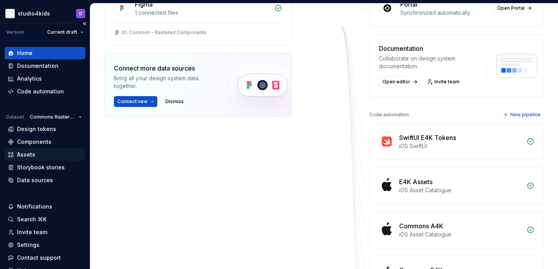 Image resolution: width=558 pixels, height=269 pixels. I want to click on a: Design tokens, so click(45, 129).